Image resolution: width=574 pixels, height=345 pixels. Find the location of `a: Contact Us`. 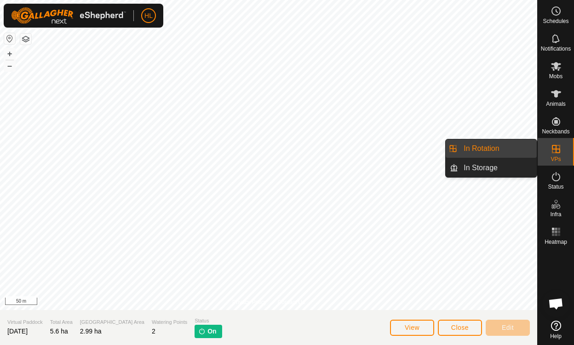

a: Contact Us is located at coordinates (291, 302).